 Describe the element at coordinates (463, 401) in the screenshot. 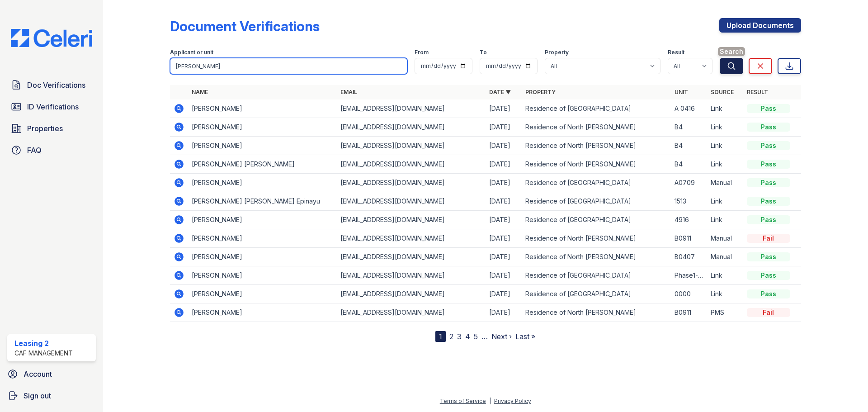

I see `a: Terms of Service` at that location.